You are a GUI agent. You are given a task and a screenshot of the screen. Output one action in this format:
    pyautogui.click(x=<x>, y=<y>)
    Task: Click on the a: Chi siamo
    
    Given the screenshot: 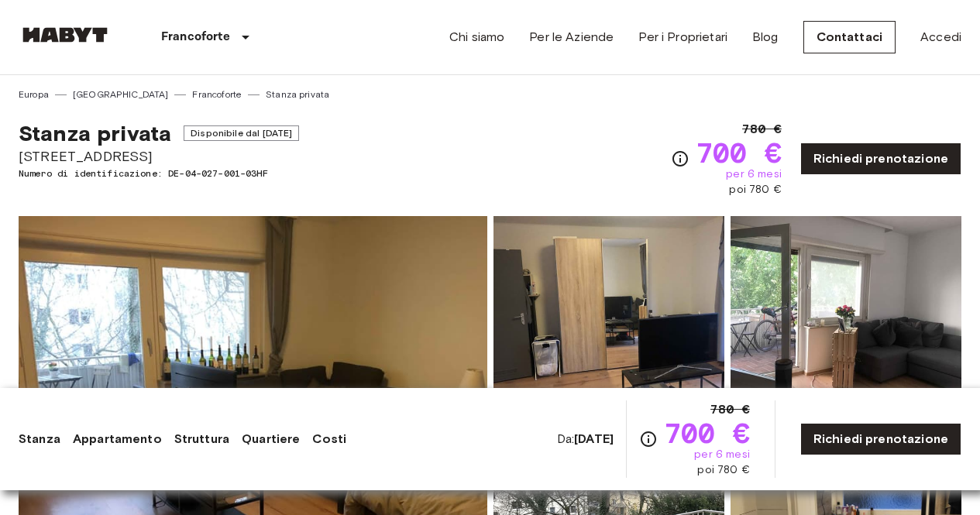 What is the action you would take?
    pyautogui.click(x=476, y=37)
    